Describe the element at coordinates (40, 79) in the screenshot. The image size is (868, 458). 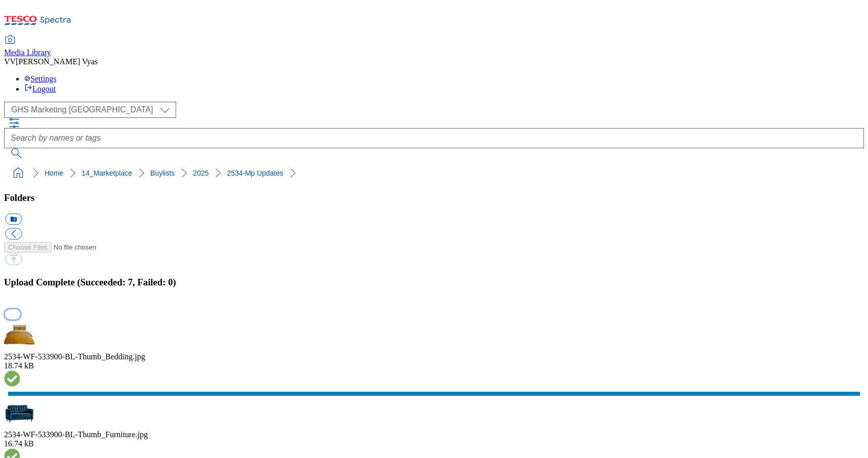
I see `a: Settings` at that location.